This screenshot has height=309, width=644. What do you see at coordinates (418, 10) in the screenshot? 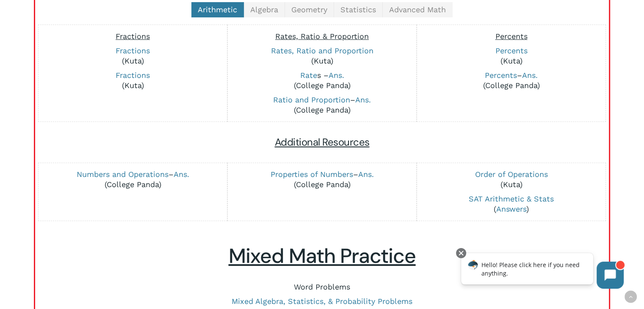
I see `a: Advanced Math` at bounding box center [418, 10].